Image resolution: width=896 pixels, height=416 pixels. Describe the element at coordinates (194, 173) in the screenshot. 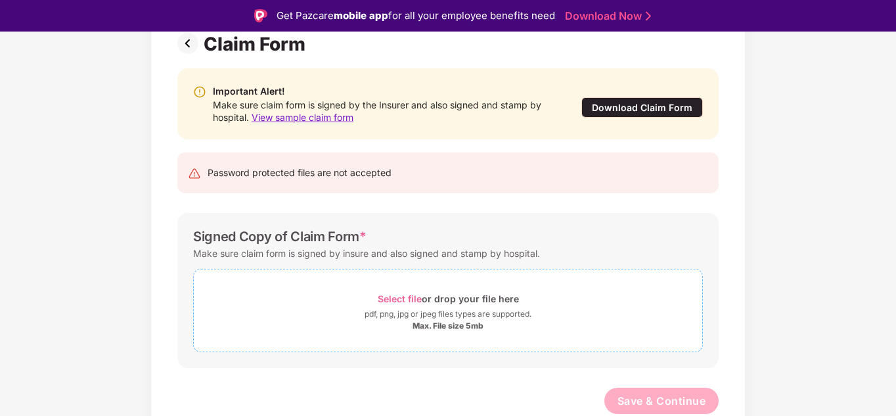

I see `img: svg+xml;base64,PHN2ZyB4bWxucz0iaHR0cDovL3d3dy53My5vcmcvMjAwMC9zdmciIHdpZHRoPSIyNCIgaGVpZ2h0PSIyNC...` at that location.